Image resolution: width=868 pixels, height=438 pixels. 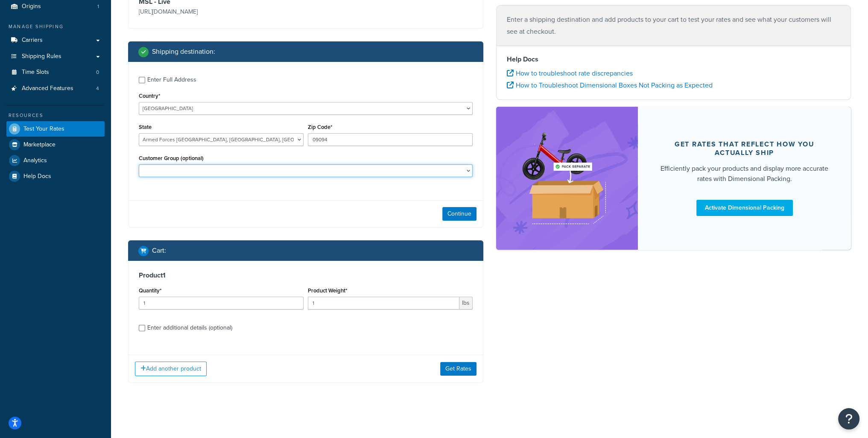 What do you see at coordinates (55, 177) in the screenshot?
I see `li: Help Docs` at bounding box center [55, 177].